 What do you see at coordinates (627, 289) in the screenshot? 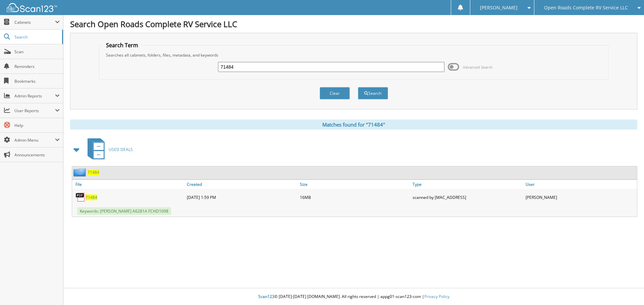
I see `div: Chat Widget` at bounding box center [627, 289].